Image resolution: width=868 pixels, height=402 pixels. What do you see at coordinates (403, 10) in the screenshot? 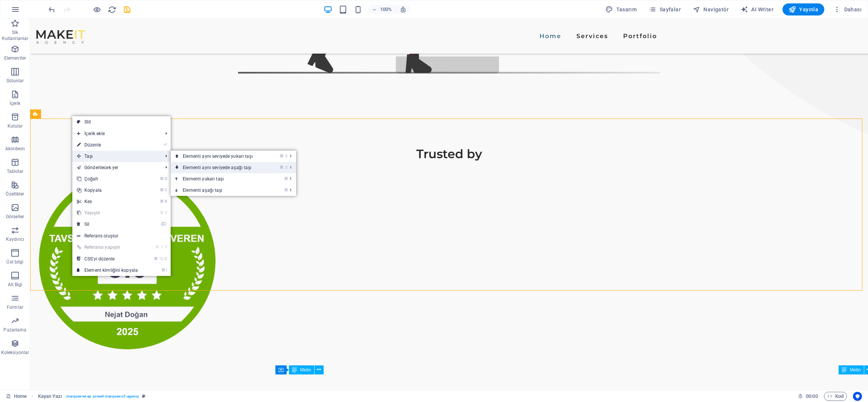
I see `i: Yeniden boyutlandırmada yakınlaştırma düzeyini seçilen cihaza uyacak şekilde otomatik olarak ayarla.` at bounding box center [403, 10].